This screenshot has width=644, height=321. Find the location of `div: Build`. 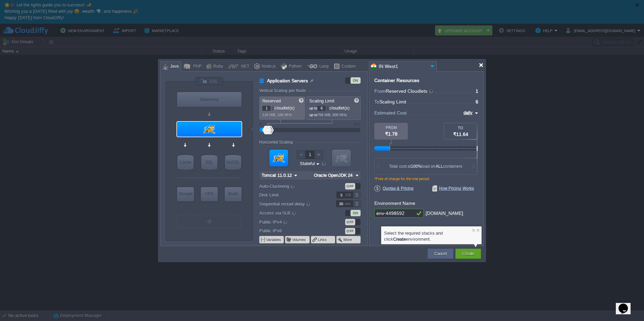

div: Build is located at coordinates (233, 194).